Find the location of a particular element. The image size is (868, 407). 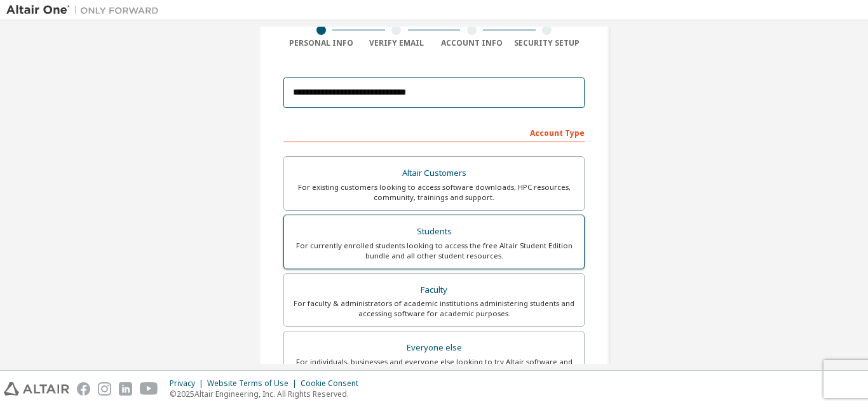

div: For faculty & administrators of academic institutions administering students and accessing softwa... is located at coordinates (434, 309).